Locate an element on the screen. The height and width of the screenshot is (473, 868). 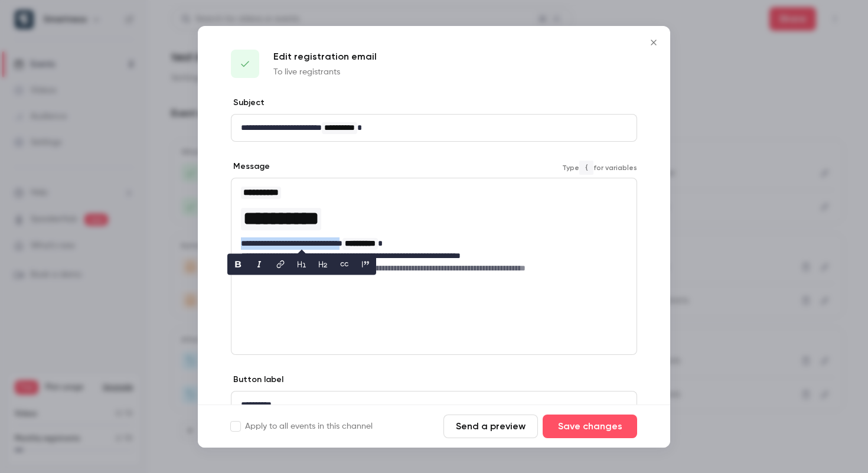
p: To live registrants is located at coordinates (325, 72).